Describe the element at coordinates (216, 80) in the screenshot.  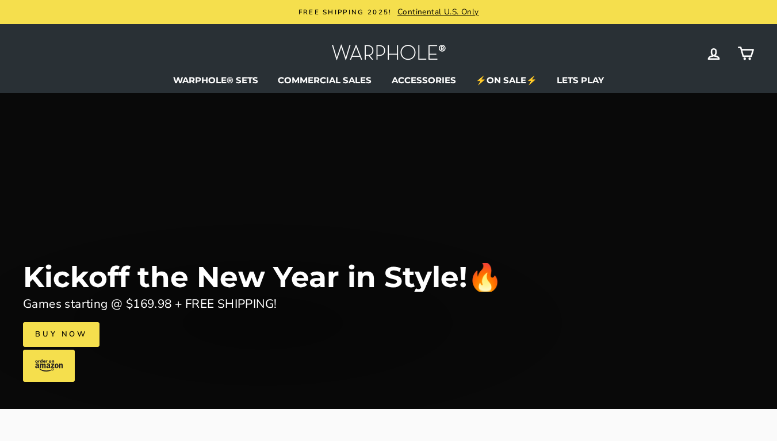
I see `a: WARPHOLE® SETS` at that location.